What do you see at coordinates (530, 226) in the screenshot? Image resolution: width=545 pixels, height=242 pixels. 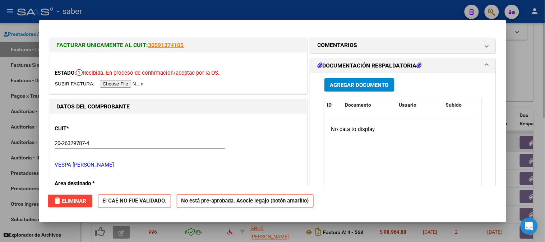 I see `div: Open Intercom Messenger` at bounding box center [530, 226].